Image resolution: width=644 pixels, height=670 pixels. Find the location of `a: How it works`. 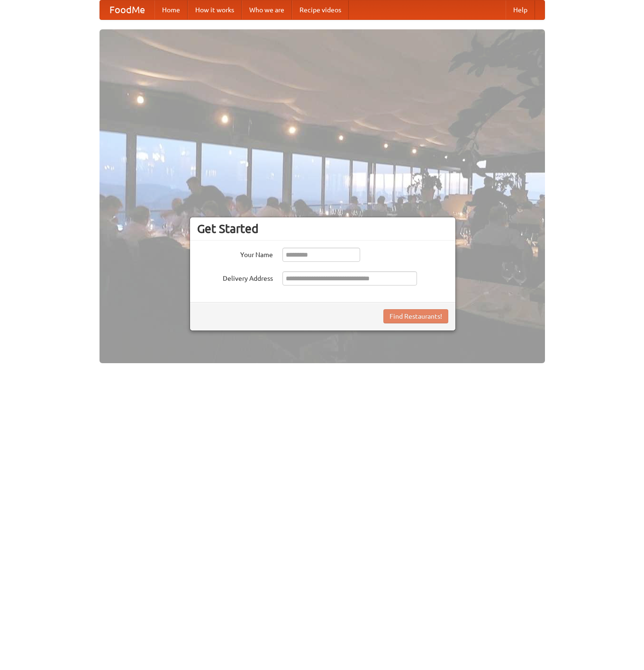

a: How it works is located at coordinates (215, 10).